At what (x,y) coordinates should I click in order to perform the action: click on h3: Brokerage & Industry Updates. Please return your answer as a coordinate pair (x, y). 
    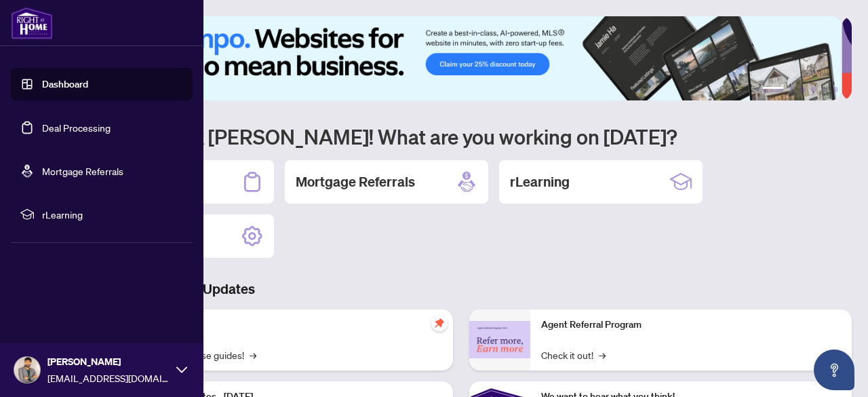
    Looking at the image, I should click on (461, 289).